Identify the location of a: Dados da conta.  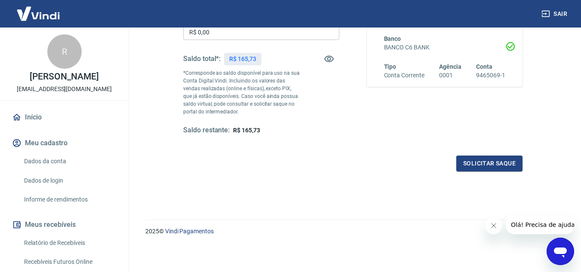
(69, 161).